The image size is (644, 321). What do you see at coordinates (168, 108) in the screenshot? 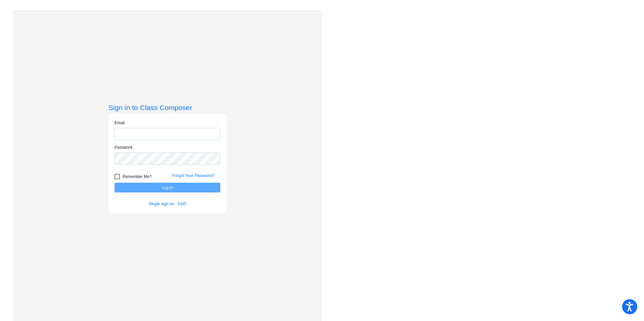
I see `h3: Sign in to Class Composer` at bounding box center [168, 108].